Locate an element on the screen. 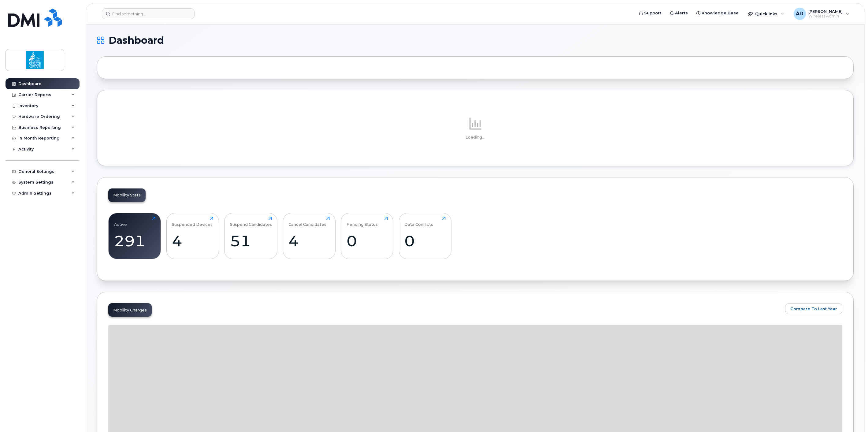 Image resolution: width=868 pixels, height=432 pixels. span: Dashboard is located at coordinates (136, 40).